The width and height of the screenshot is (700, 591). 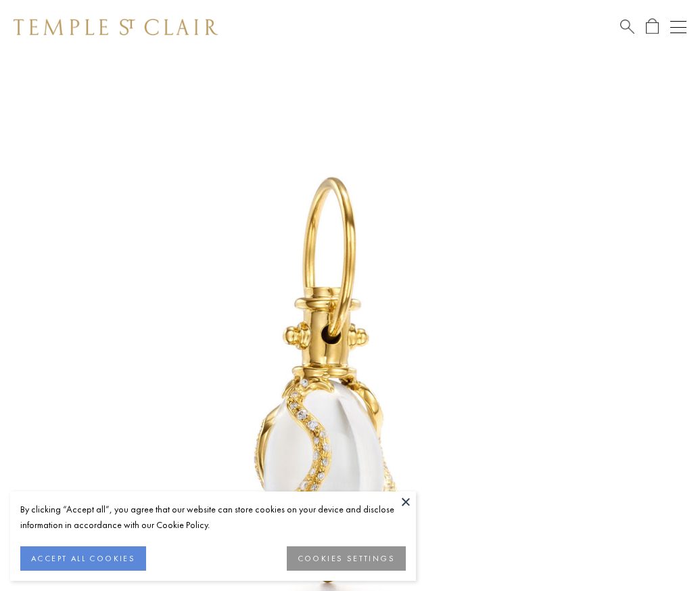 I want to click on div: By clicking “Accept all”, you agree that our website can store cookies on your device and disclos..., so click(x=213, y=517).